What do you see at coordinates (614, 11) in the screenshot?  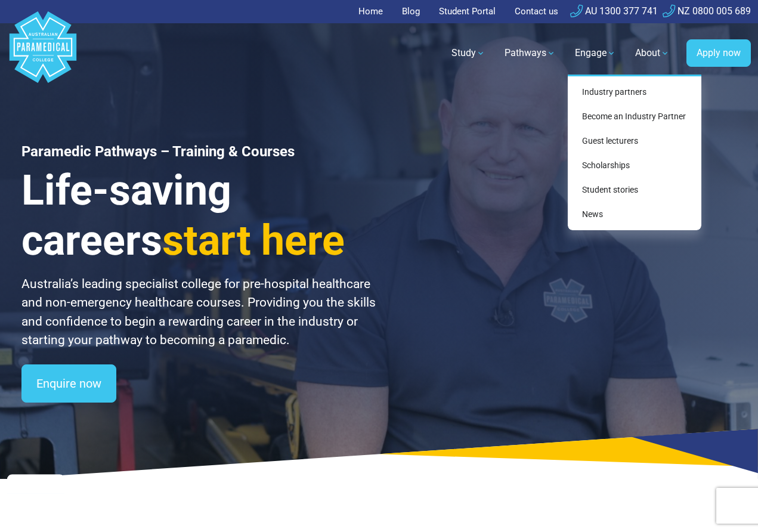 I see `a: AU 1300 377 741` at bounding box center [614, 11].